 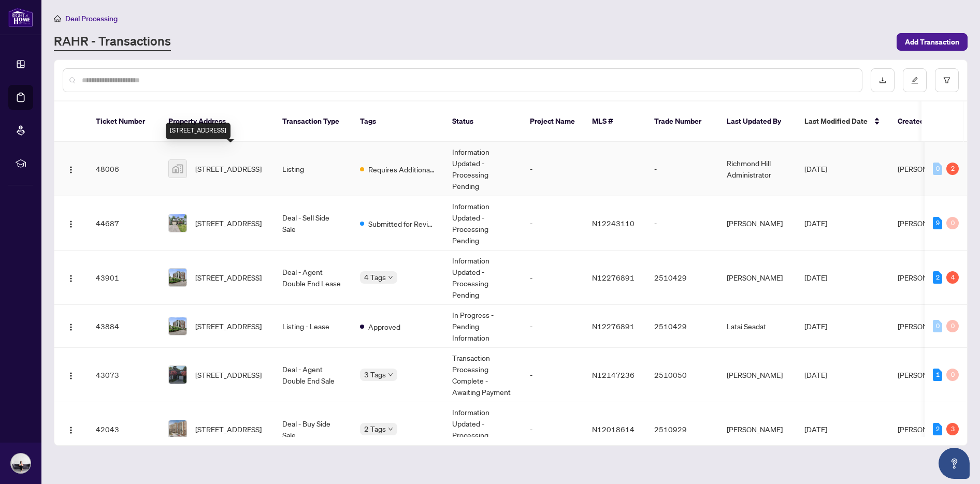 What do you see at coordinates (757, 168) in the screenshot?
I see `td: Richmond Hill Administrator` at bounding box center [757, 168].